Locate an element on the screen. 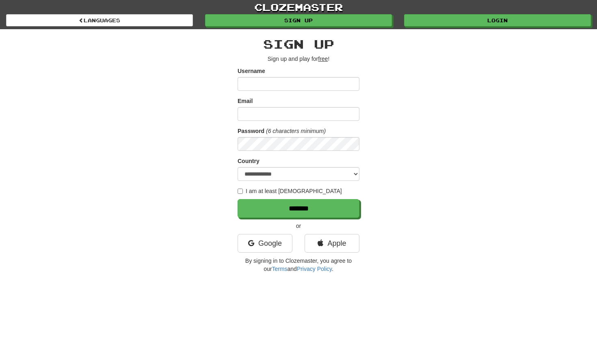  p: or is located at coordinates (298, 226).